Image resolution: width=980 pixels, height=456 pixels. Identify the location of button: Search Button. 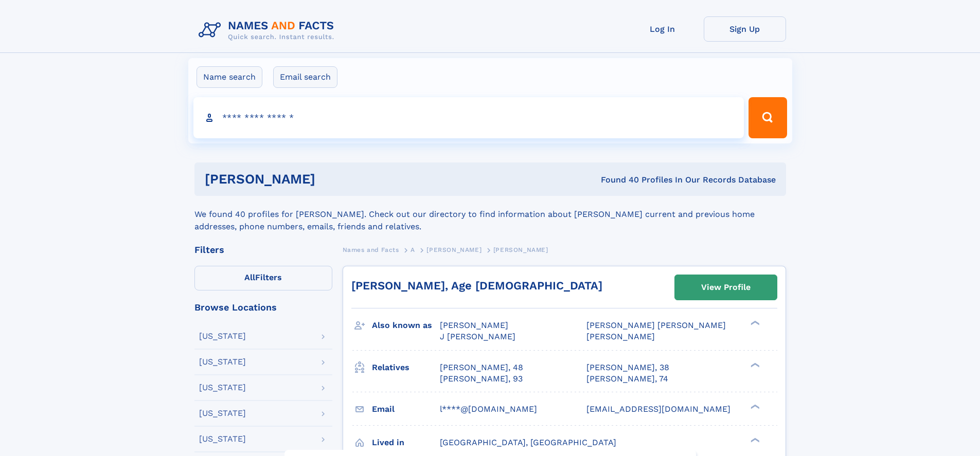
(768, 118).